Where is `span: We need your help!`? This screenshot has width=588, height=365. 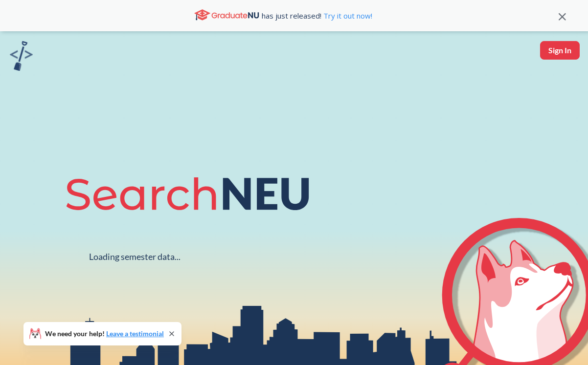 span: We need your help! is located at coordinates (104, 334).